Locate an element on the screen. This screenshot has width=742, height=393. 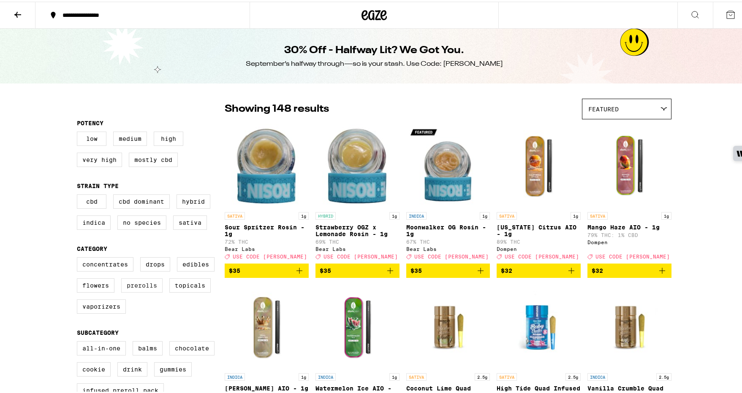
label: High is located at coordinates (168, 137).